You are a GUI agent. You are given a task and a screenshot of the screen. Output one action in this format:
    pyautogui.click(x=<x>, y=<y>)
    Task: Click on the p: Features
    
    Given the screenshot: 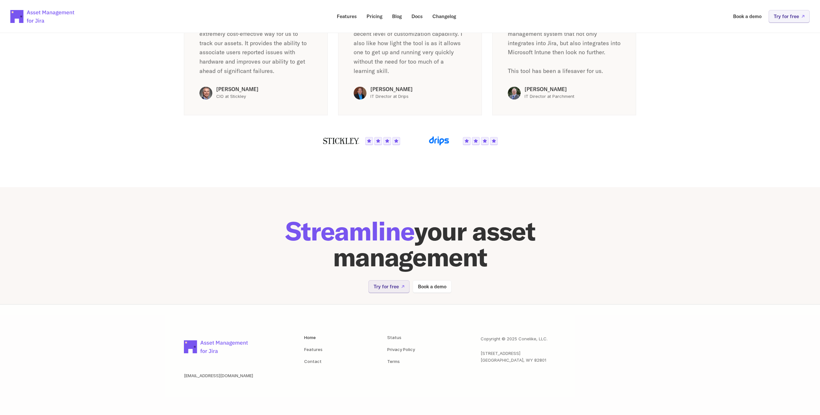 What is the action you would take?
    pyautogui.click(x=347, y=16)
    